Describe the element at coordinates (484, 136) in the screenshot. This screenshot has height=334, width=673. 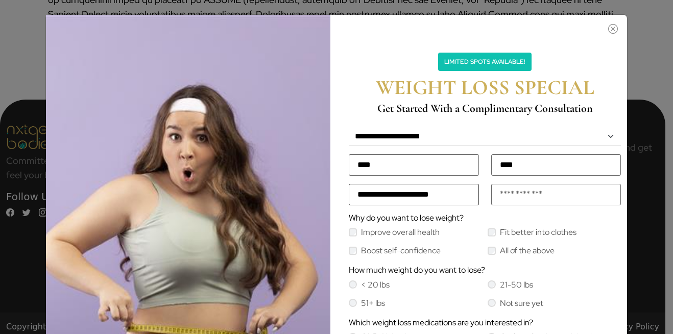
I see `select: Default select example` at that location.